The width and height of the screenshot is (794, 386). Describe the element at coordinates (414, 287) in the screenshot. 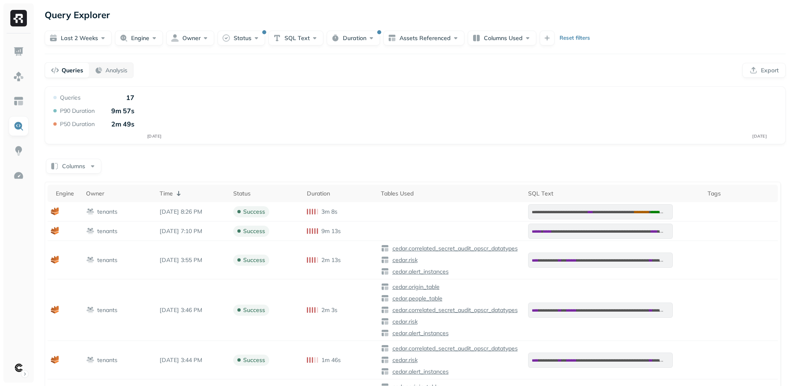

I see `a: cedar.origin_table` at that location.